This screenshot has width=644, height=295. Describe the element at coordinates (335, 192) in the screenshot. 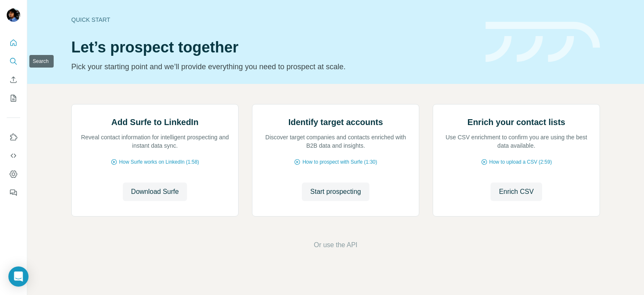

I see `button: Start prospecting` at that location.